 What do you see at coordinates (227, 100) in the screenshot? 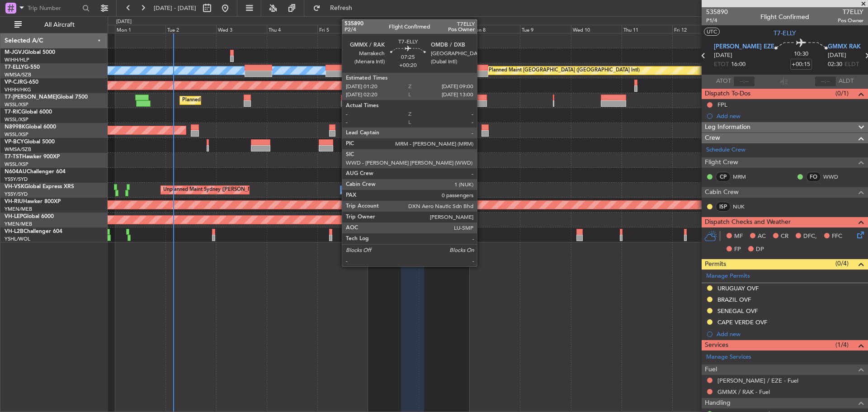
I see `div: Planned Maint Dubai (Al Maktoum Intl)` at bounding box center [227, 100].